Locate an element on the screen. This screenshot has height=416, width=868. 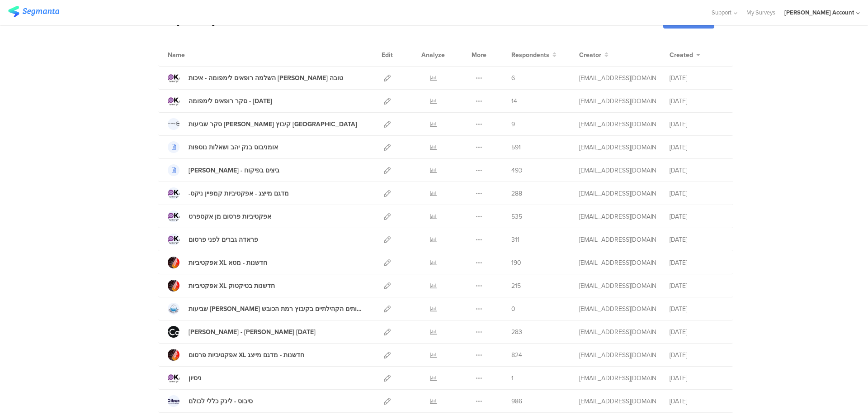
span: 215 is located at coordinates (516, 285).